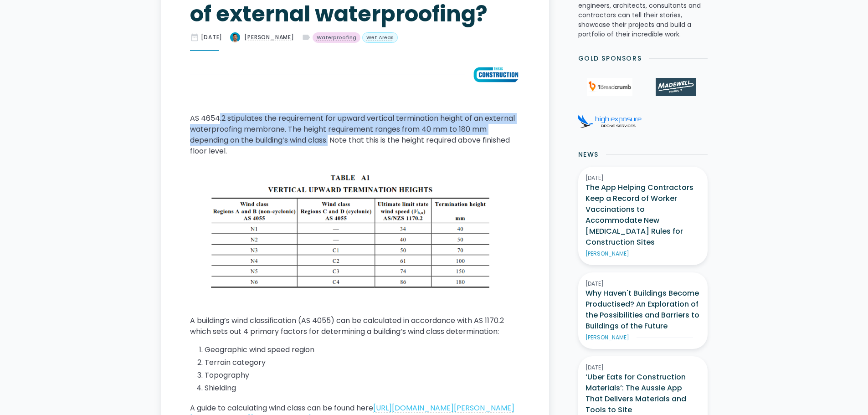  I want to click on div: Waterproofing, so click(336, 37).